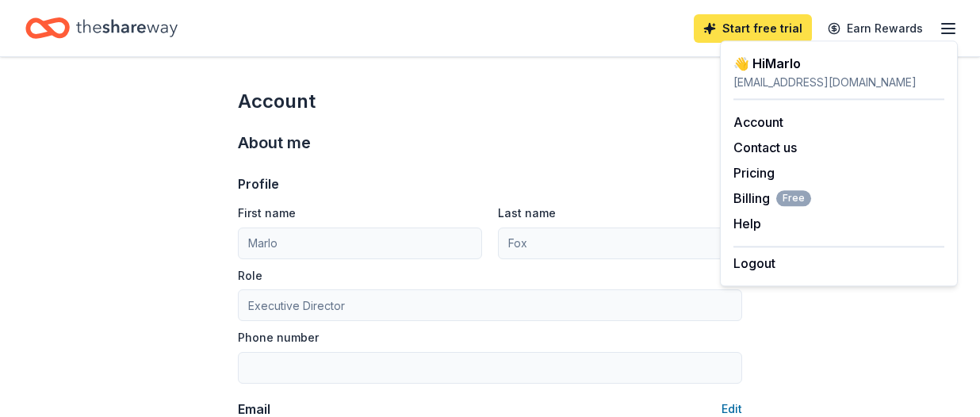 This screenshot has height=417, width=980. Describe the element at coordinates (258, 184) in the screenshot. I see `div: Profile` at that location.